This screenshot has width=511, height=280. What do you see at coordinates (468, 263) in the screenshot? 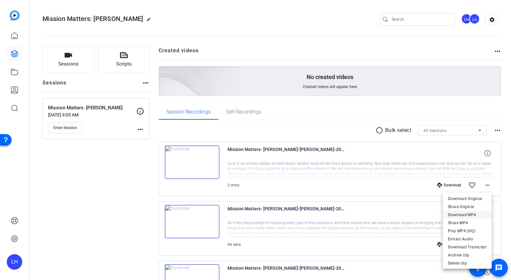
I see `span: Delete clip` at bounding box center [468, 263].